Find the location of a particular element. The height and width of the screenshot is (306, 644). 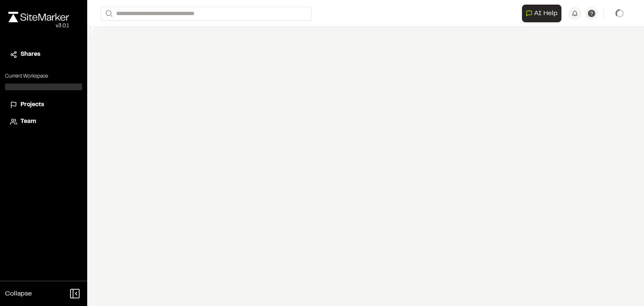

span: AI Help is located at coordinates (546, 14).